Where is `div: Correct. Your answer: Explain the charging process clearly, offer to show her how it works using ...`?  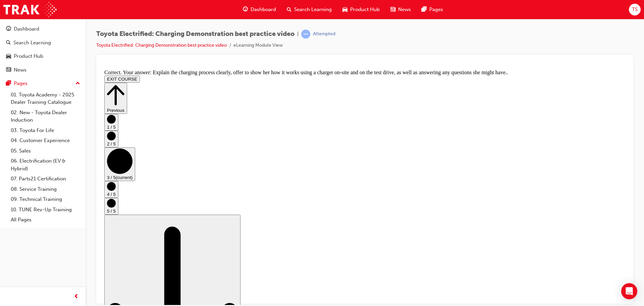 div: Correct. Your answer: Explain the charging process clearly, offer to show her how it works using ... is located at coordinates (263, 6).